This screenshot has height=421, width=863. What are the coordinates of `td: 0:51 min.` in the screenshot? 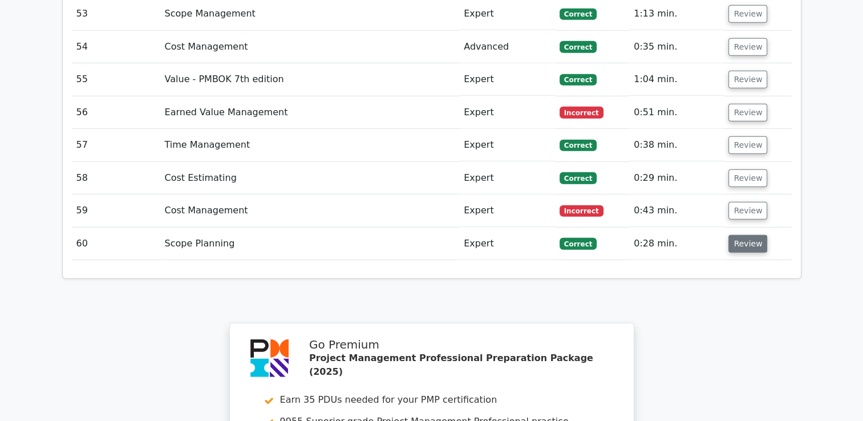 It's located at (676, 112).